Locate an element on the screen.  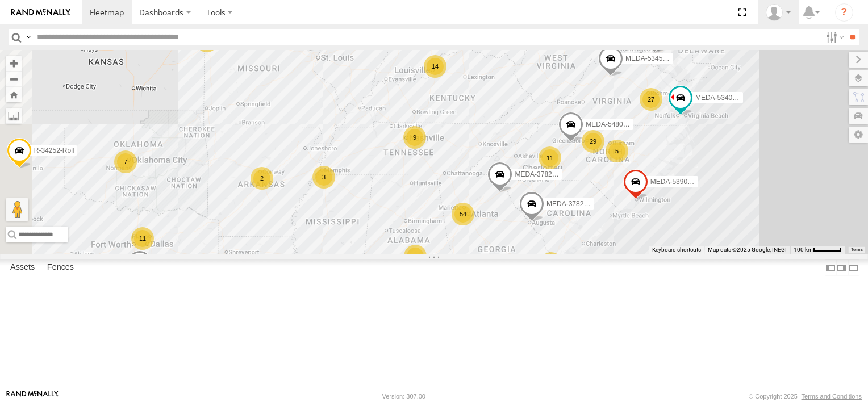
div: 2 is located at coordinates (262, 179).